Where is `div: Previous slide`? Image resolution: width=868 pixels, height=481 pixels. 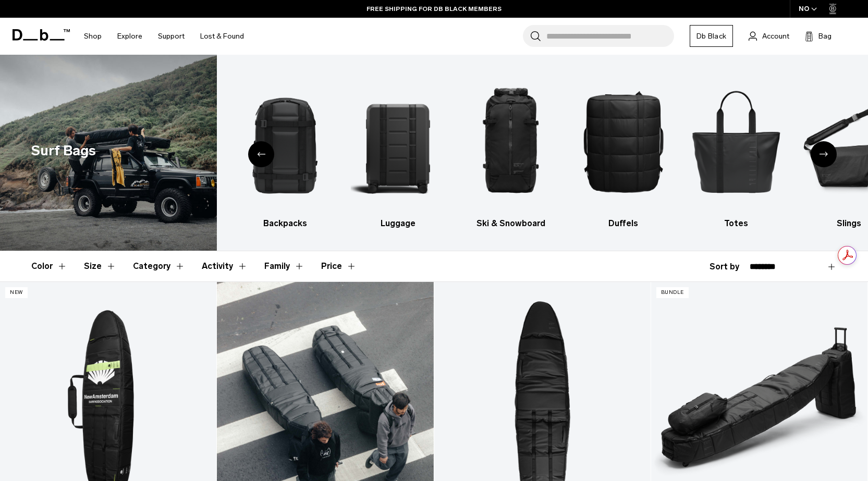
div: Previous slide is located at coordinates (261, 154).